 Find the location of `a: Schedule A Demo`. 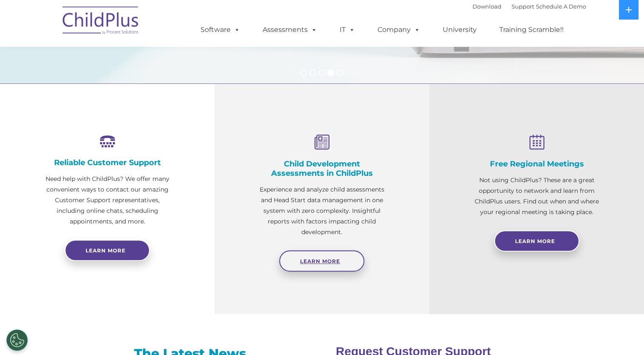

a: Schedule A Demo is located at coordinates (561, 6).